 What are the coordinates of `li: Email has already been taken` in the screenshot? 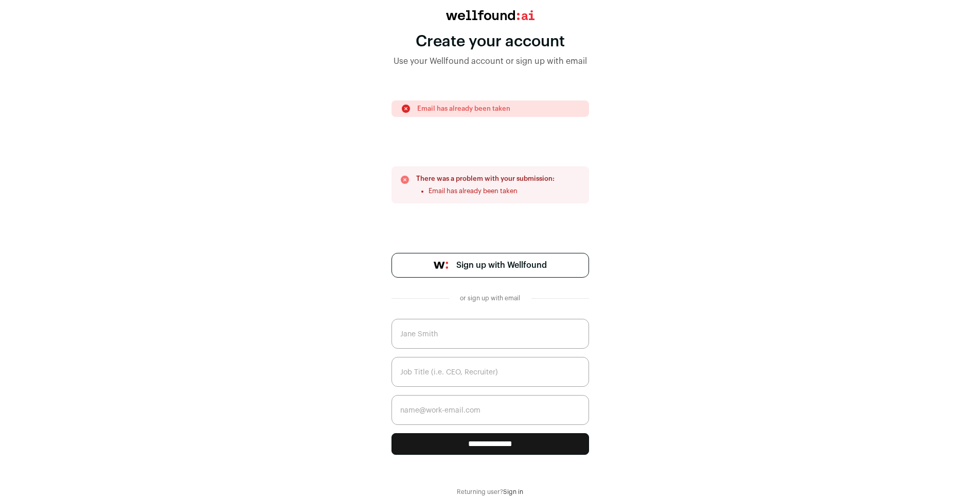 It's located at (491, 191).